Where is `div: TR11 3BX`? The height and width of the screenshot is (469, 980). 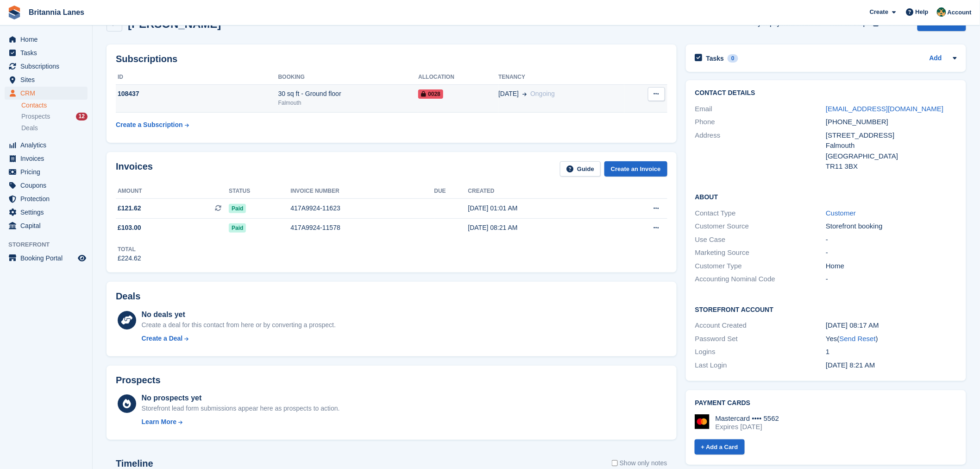 div: TR11 3BX is located at coordinates (891, 166).